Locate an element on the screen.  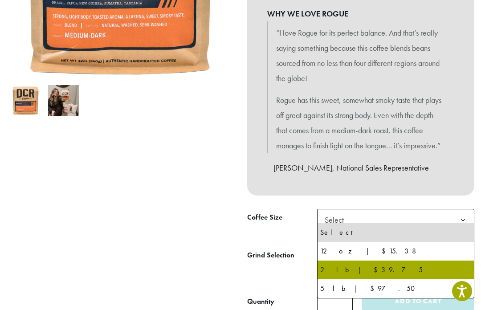
img: Rogue - Image 2 is located at coordinates (63, 100).